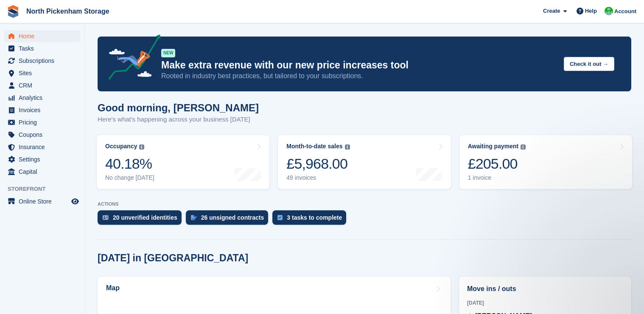  Describe the element at coordinates (44, 36) in the screenshot. I see `span: Home` at that location.